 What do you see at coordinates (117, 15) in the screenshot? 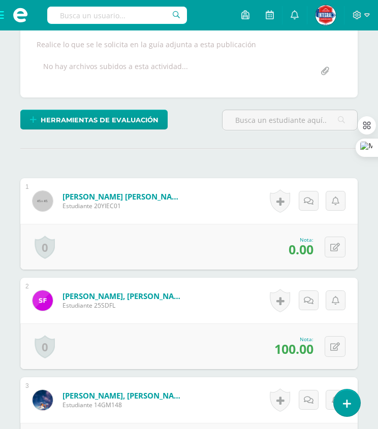
I see `input: Busca un usuario...` at bounding box center [117, 15].